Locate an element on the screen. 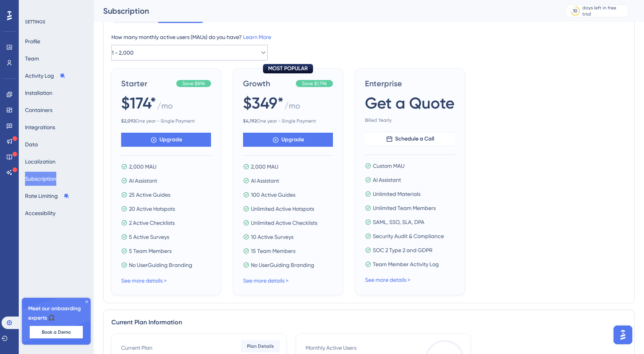 This screenshot has height=354, width=644. div: How many monthly active users (MAUs) do you have? is located at coordinates (369, 37).